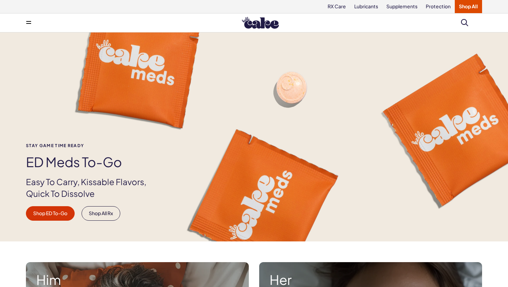  I want to click on a: Shop ED To-Go, so click(50, 214).